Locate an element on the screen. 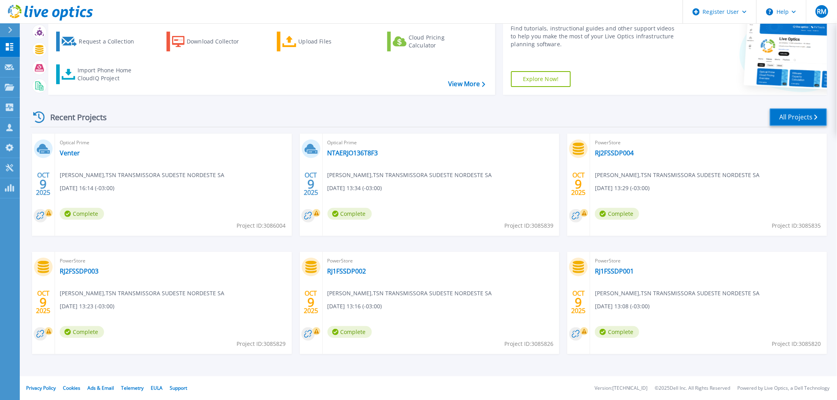 The image size is (837, 400). div: Upload Files is located at coordinates (330, 42).